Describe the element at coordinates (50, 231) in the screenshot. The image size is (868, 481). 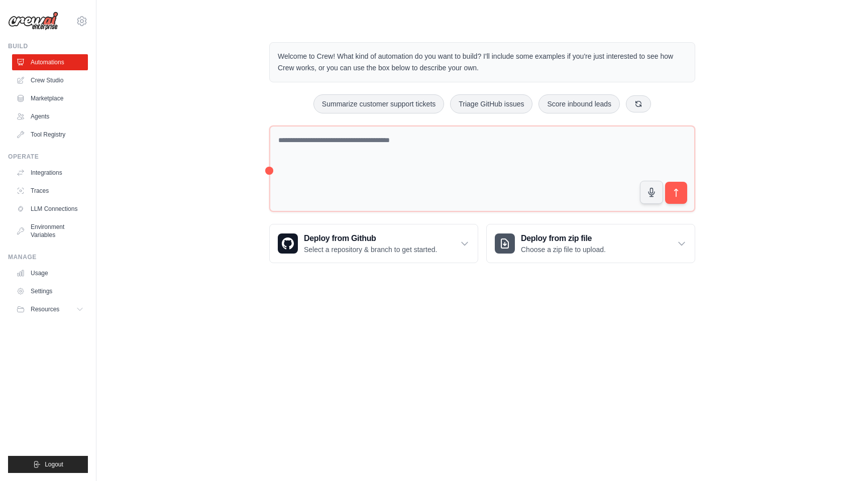
I see `a: Environment Variables` at that location.